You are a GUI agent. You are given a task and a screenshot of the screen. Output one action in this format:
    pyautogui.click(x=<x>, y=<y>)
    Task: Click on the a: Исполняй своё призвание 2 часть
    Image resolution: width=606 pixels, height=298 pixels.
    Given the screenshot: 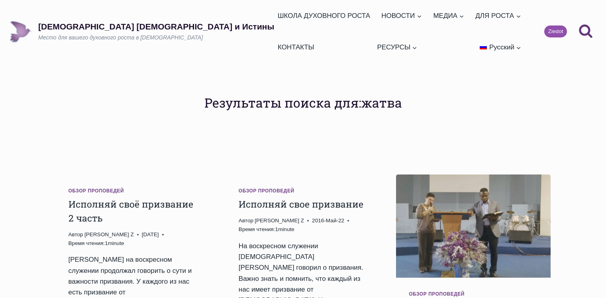 What is the action you would take?
    pyautogui.click(x=131, y=211)
    